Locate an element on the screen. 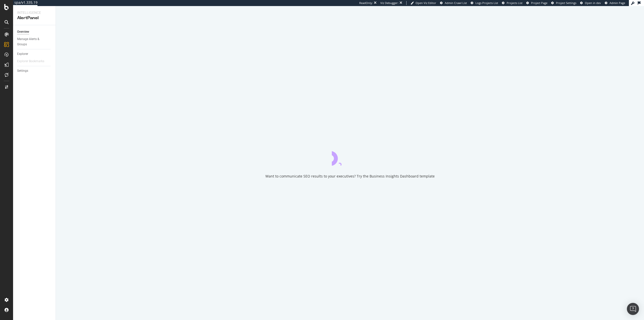  div: Settings is located at coordinates (23, 71).